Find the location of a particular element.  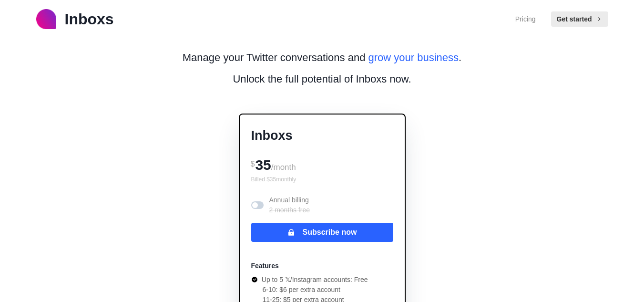

p: Annual billing is located at coordinates (290, 205).